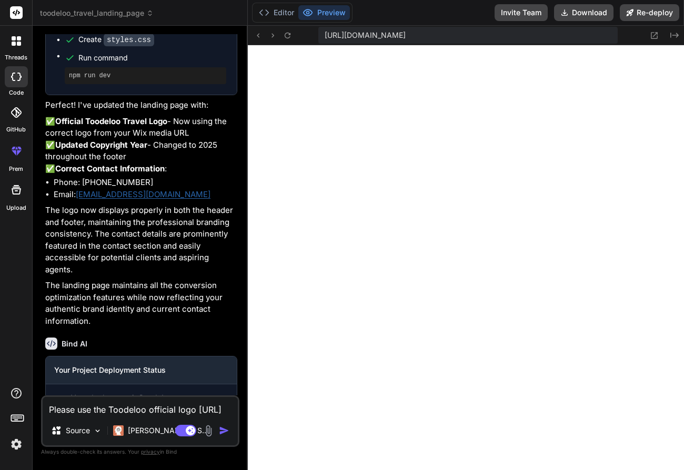 Image resolution: width=684 pixels, height=470 pixels. Describe the element at coordinates (78, 431) in the screenshot. I see `p: Source` at that location.